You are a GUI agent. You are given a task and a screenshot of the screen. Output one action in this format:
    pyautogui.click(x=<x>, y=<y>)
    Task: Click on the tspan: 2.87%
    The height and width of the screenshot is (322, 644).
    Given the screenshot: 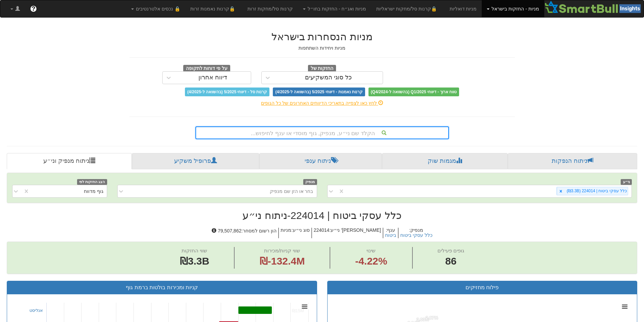 What is the action you would take?
    pyautogui.click(x=432, y=317)
    